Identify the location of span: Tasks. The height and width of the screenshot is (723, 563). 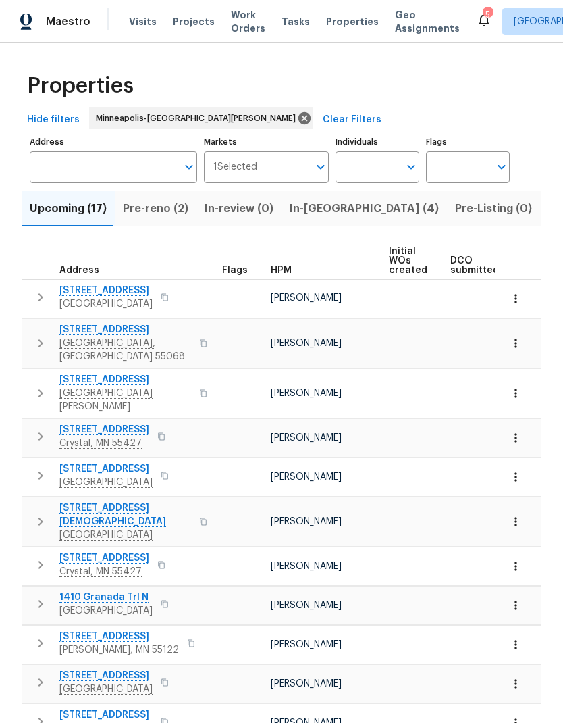
(296, 22).